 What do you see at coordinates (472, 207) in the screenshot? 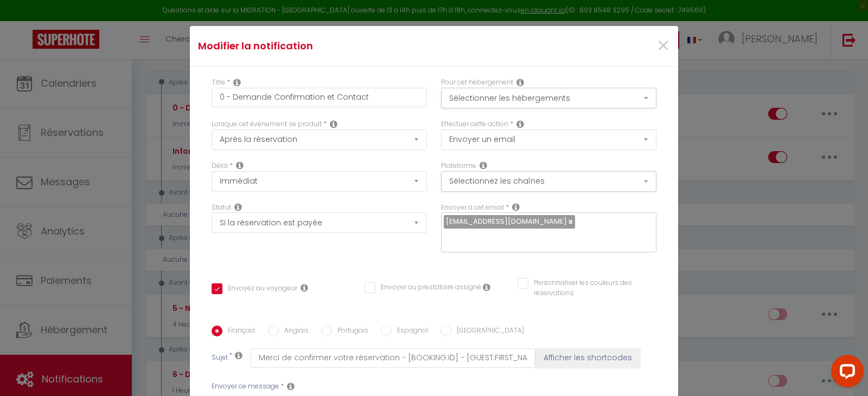
I see `label: Envoyer à cet email` at bounding box center [472, 207].